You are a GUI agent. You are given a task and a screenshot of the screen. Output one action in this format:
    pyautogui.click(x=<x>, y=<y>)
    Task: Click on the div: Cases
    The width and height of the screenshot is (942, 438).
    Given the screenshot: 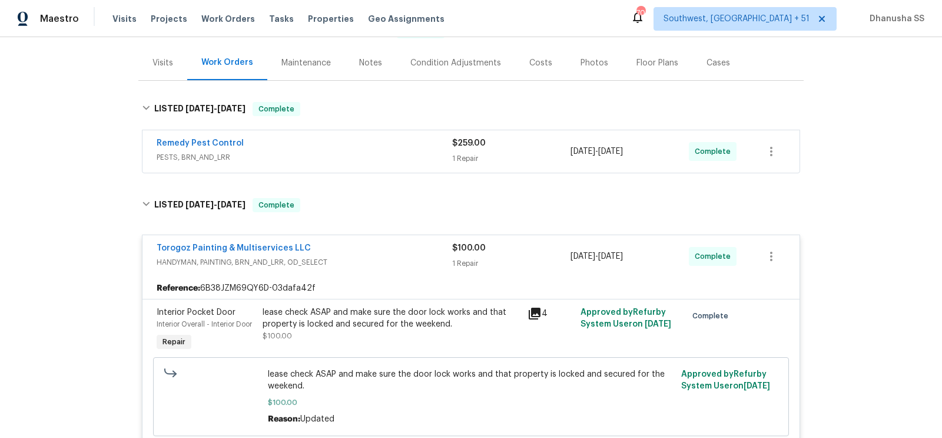 What is the action you would take?
    pyautogui.click(x=719, y=63)
    